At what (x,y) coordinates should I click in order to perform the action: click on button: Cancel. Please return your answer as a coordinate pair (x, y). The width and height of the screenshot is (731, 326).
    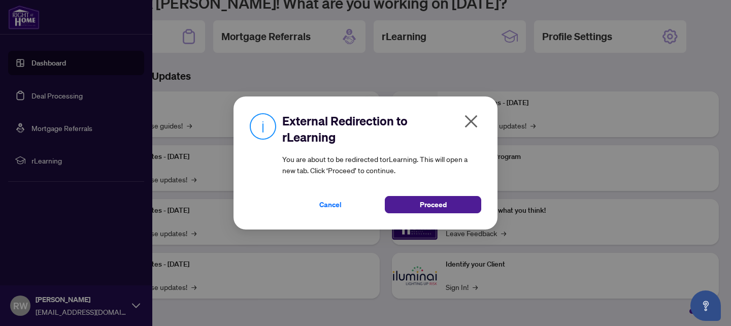
    Looking at the image, I should click on (330, 204).